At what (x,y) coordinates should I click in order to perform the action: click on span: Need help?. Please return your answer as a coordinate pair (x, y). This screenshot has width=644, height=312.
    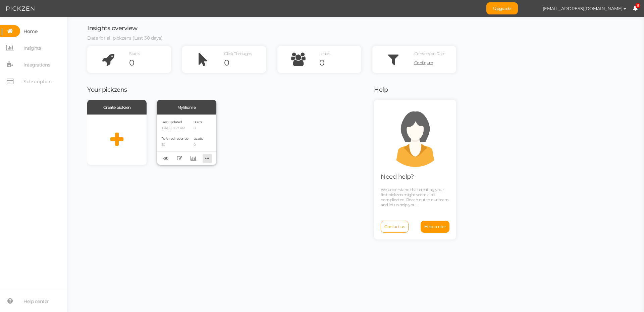
    Looking at the image, I should click on (397, 177).